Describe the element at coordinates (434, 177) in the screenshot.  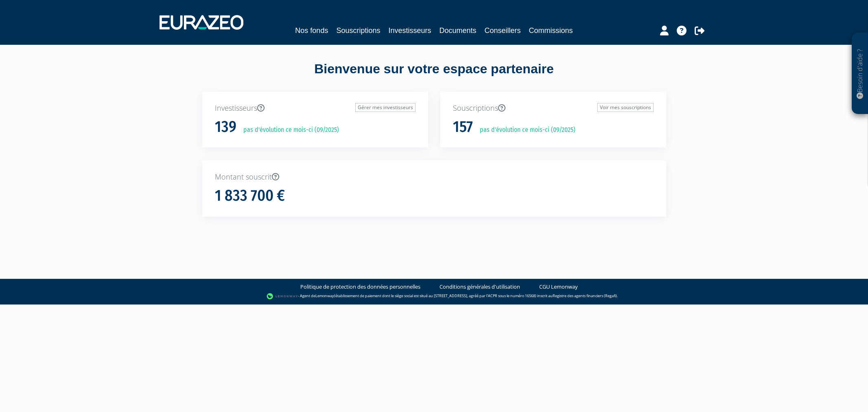
I see `p: Montant souscrit` at that location.